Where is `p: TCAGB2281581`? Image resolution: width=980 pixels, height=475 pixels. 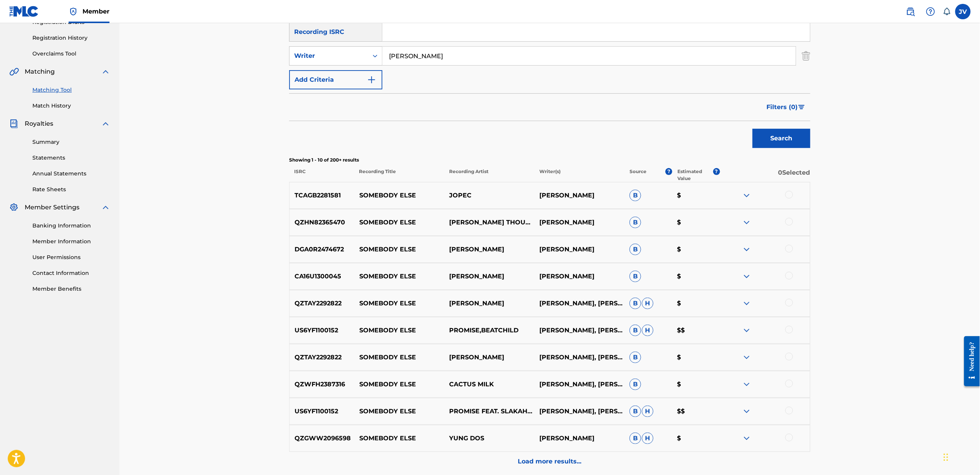 p: TCAGB2281581 is located at coordinates (322, 196).